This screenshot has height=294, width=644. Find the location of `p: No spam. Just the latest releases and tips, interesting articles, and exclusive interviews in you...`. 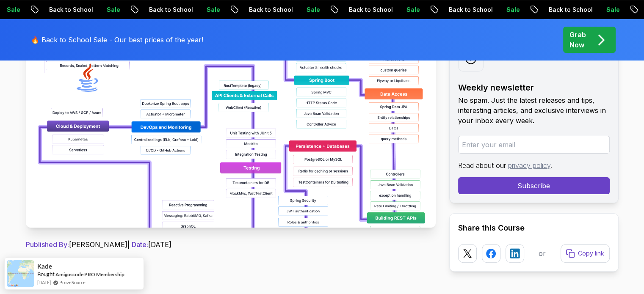

p: No spam. Just the latest releases and tips, interesting articles, and exclusive interviews in you... is located at coordinates (534, 110).